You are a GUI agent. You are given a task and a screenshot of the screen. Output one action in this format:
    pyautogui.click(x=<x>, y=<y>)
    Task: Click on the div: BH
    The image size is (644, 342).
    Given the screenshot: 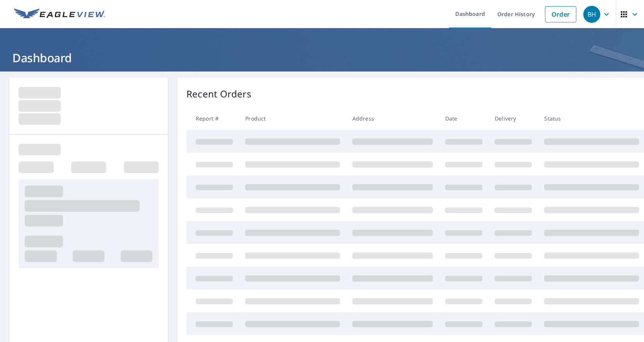 What is the action you would take?
    pyautogui.click(x=592, y=15)
    